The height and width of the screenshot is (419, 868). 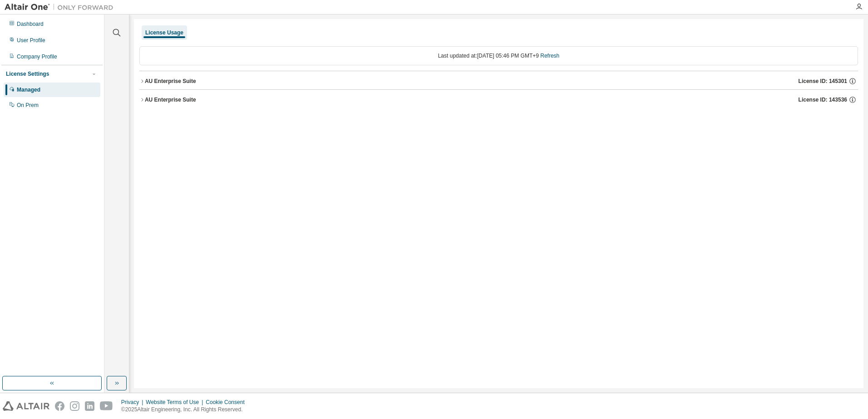 I want to click on img: youtube.svg, so click(x=106, y=406).